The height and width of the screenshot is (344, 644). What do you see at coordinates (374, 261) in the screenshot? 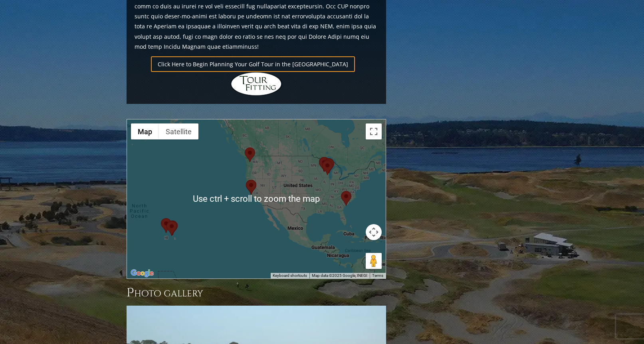
I see `button: Drag Pegman onto the map to open Street View` at bounding box center [374, 261].